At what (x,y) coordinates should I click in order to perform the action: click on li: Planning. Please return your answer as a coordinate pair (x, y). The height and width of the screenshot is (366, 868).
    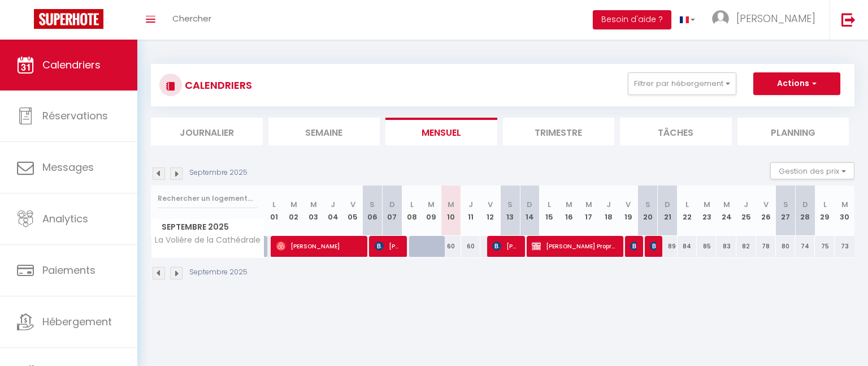
    Looking at the image, I should click on (793, 131).